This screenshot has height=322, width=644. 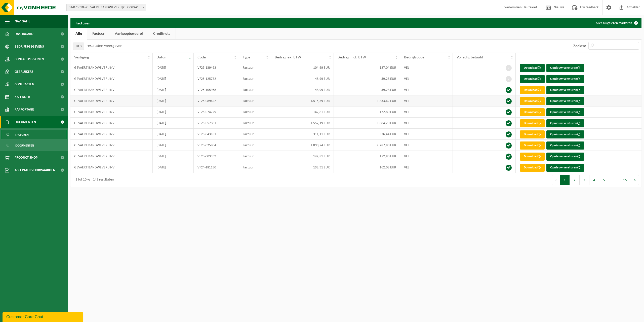 What do you see at coordinates (367, 145) in the screenshot?
I see `td: 2.287,80 EUR` at bounding box center [367, 145].